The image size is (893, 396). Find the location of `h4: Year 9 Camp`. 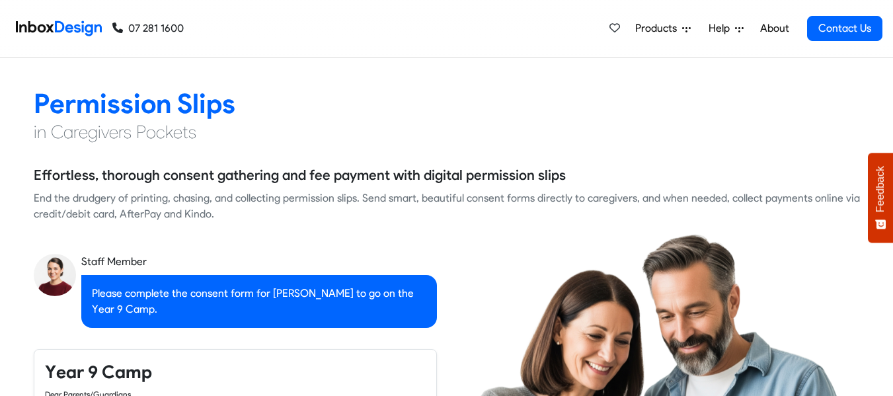

h4: Year 9 Camp is located at coordinates (235, 372).